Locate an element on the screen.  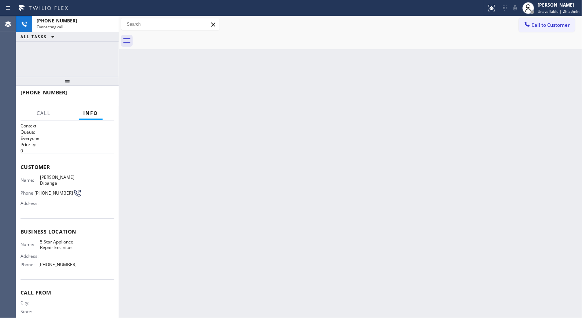
span: Call is located at coordinates (44, 113).